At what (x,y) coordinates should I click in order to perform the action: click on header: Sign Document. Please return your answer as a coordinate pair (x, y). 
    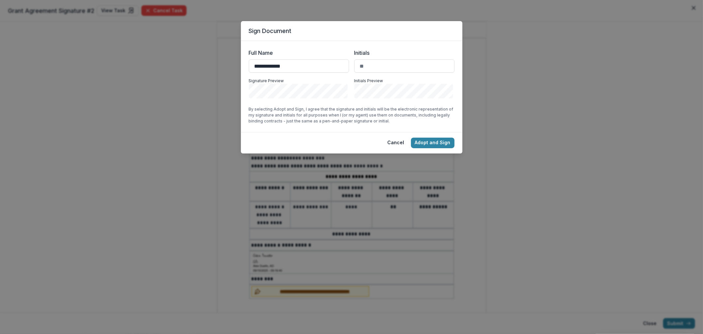
    Looking at the image, I should click on (352, 31).